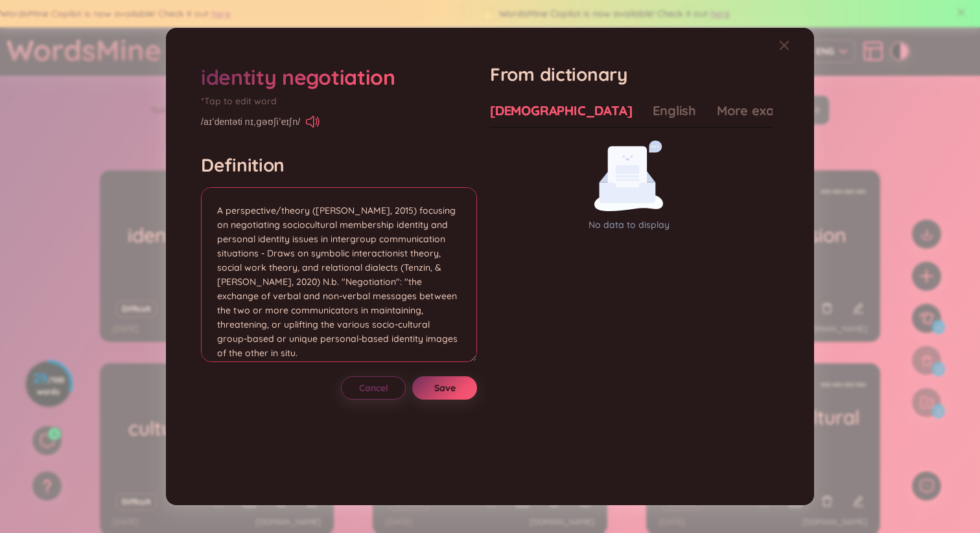 This screenshot has height=533, width=980. Describe the element at coordinates (445, 388) in the screenshot. I see `span: Save` at that location.